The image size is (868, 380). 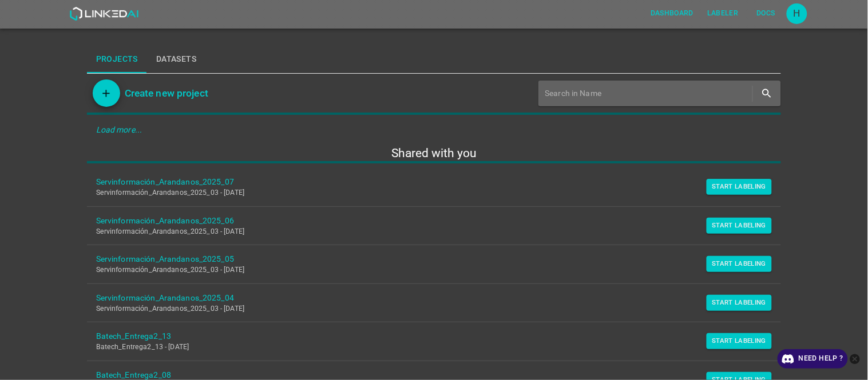 What do you see at coordinates (107, 93) in the screenshot?
I see `button: Add` at bounding box center [107, 93].